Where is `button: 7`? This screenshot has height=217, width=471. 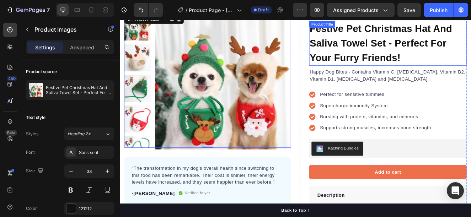 button: 7 is located at coordinates (28, 10).